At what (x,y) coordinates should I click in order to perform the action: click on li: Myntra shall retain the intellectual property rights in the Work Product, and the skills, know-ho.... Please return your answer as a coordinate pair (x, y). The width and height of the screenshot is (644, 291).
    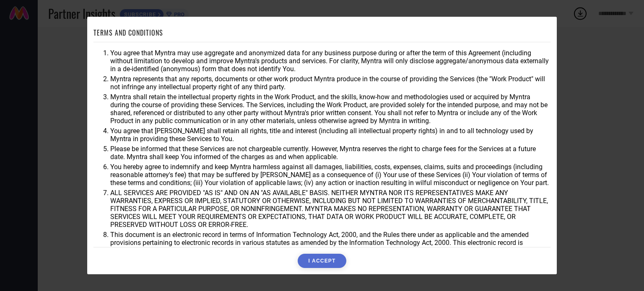
    Looking at the image, I should click on (330, 109).